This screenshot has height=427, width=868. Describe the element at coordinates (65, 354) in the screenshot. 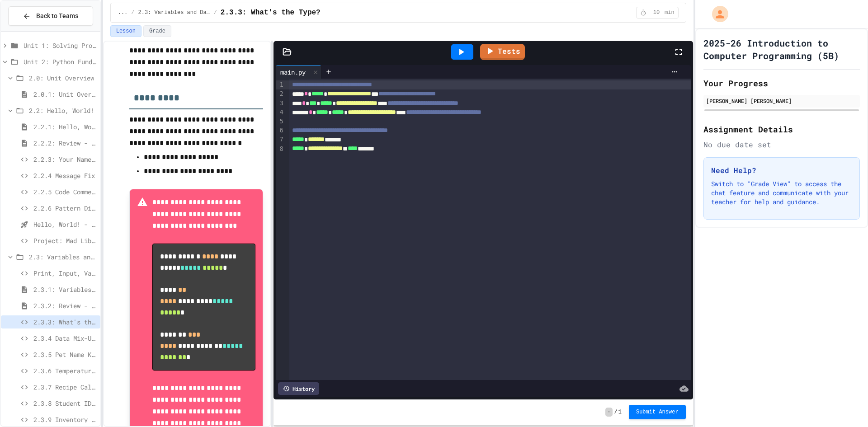

I see `span: 2.3.5 Pet Name Keeper` at that location.